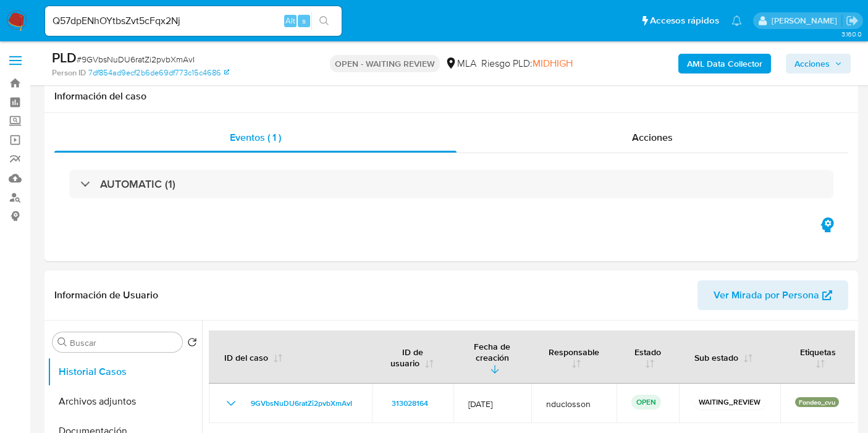 The image size is (868, 433). What do you see at coordinates (818, 64) in the screenshot?
I see `button: Acciones` at bounding box center [818, 64].